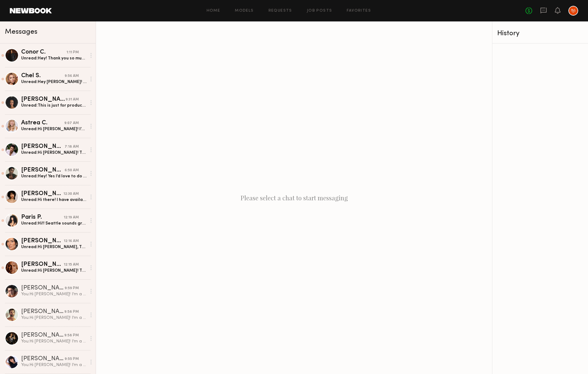 The image size is (588, 374). What do you see at coordinates (244, 11) in the screenshot?
I see `a: Models` at bounding box center [244, 11].